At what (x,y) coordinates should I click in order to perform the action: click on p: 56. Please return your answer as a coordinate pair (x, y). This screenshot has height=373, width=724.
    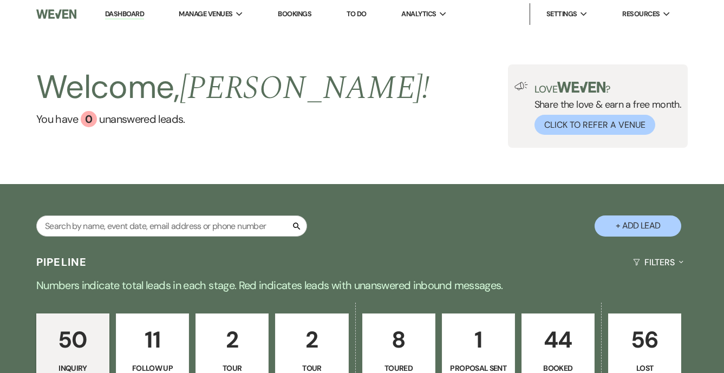
    Looking at the image, I should click on (644, 339).